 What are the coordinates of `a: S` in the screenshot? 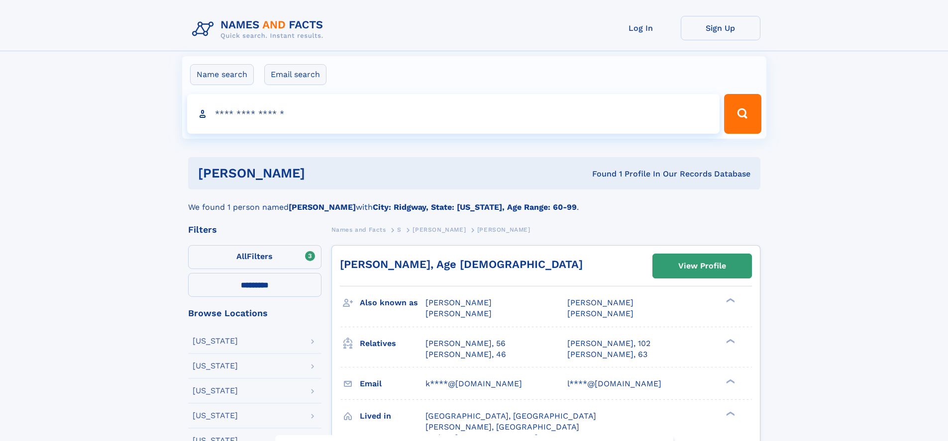 It's located at (399, 229).